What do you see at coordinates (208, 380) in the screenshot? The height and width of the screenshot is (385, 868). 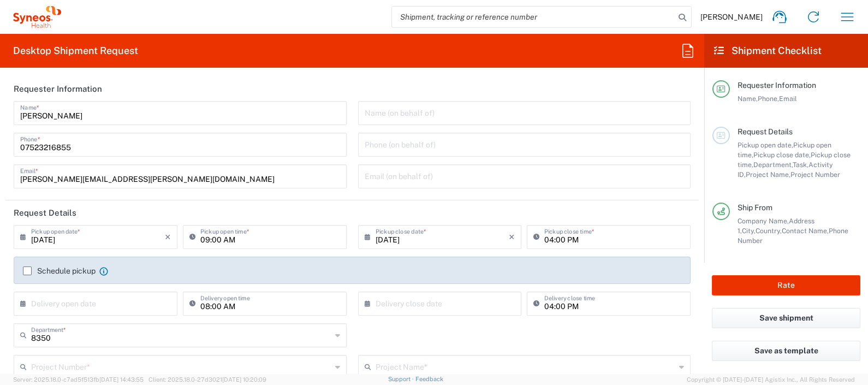 I see `span: Client: 2025.18.0-27d3021` at bounding box center [208, 380].